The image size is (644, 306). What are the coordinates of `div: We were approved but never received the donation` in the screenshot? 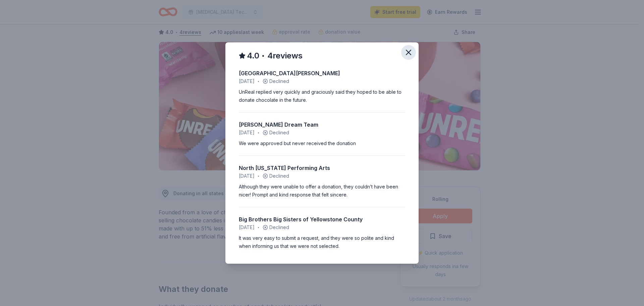 It's located at (322, 144).